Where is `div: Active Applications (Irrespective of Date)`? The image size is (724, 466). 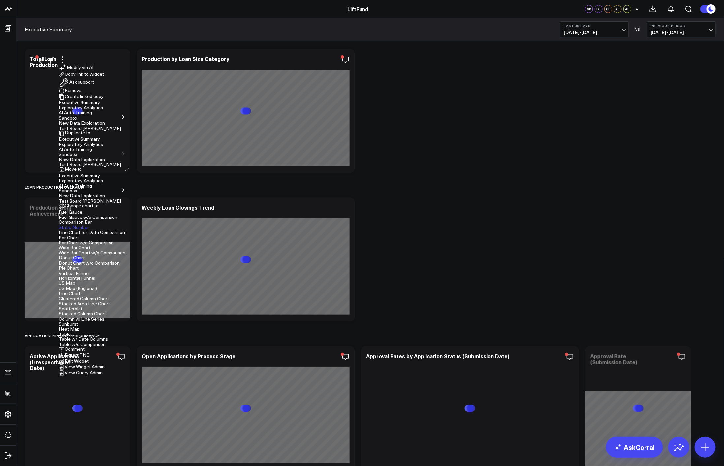 div: Active Applications (Irrespective of Date) is located at coordinates (54, 362).